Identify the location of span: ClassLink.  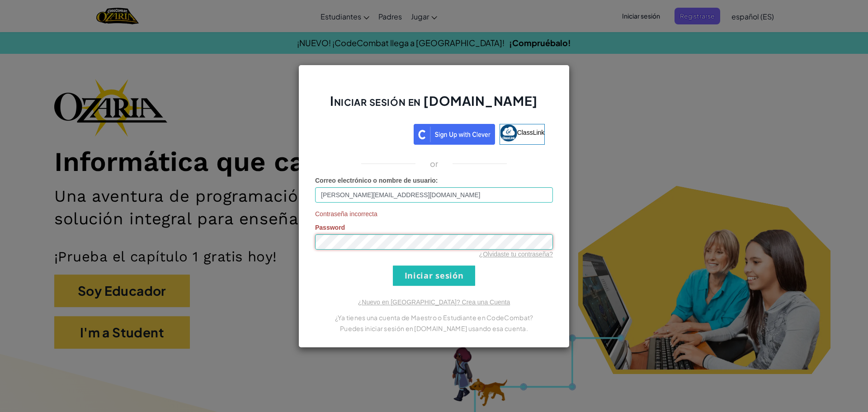
(531, 132).